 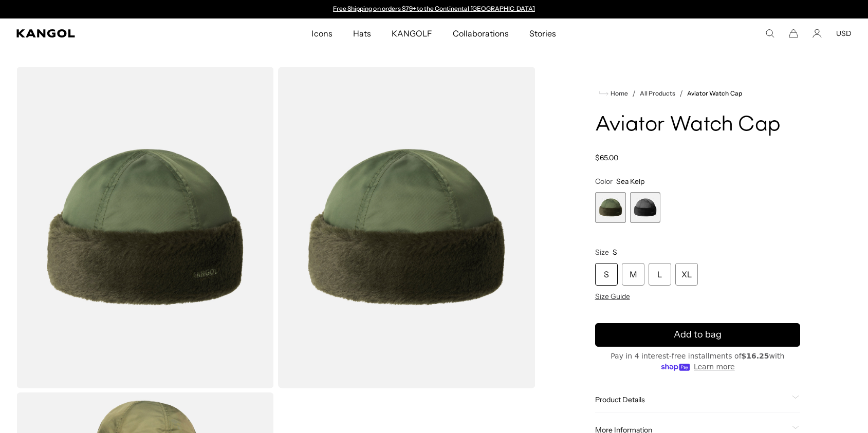 What do you see at coordinates (657, 93) in the screenshot?
I see `a: All Products` at bounding box center [657, 93].